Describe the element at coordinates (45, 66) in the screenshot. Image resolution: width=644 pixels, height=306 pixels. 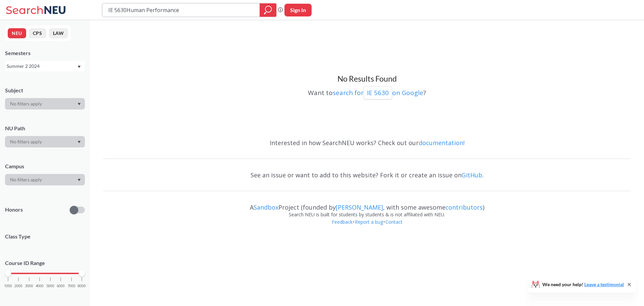
I see `div: Summer 2 2024Dropdown arrow` at that location.